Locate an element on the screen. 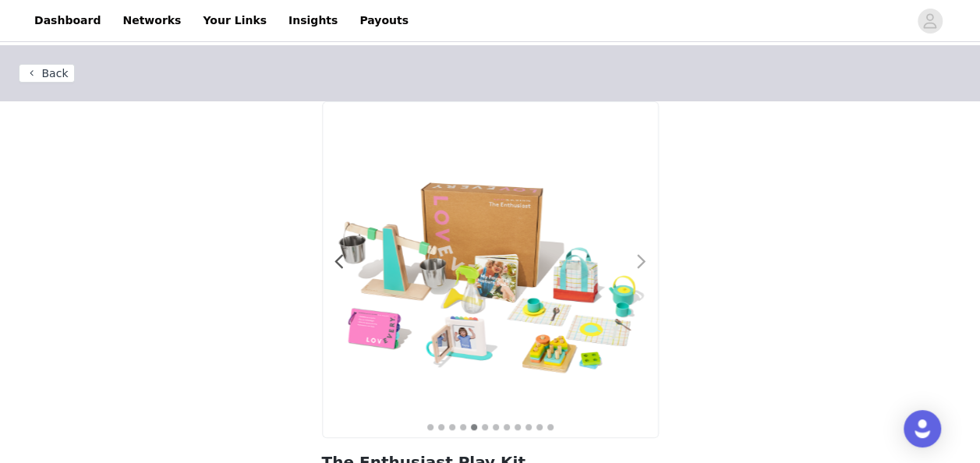  button: 4 is located at coordinates (463, 428).